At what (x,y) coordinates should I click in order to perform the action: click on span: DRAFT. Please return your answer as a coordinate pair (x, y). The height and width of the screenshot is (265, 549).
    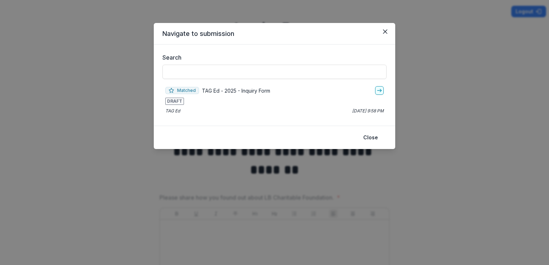
    Looking at the image, I should click on (175, 101).